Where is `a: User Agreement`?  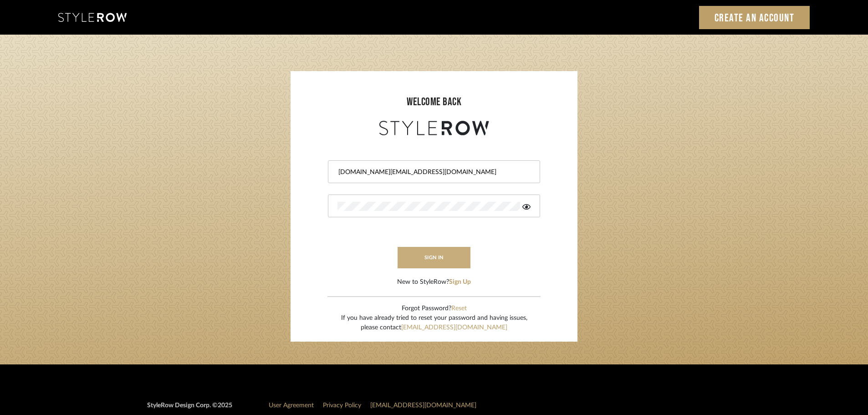 a: User Agreement is located at coordinates (291, 405).